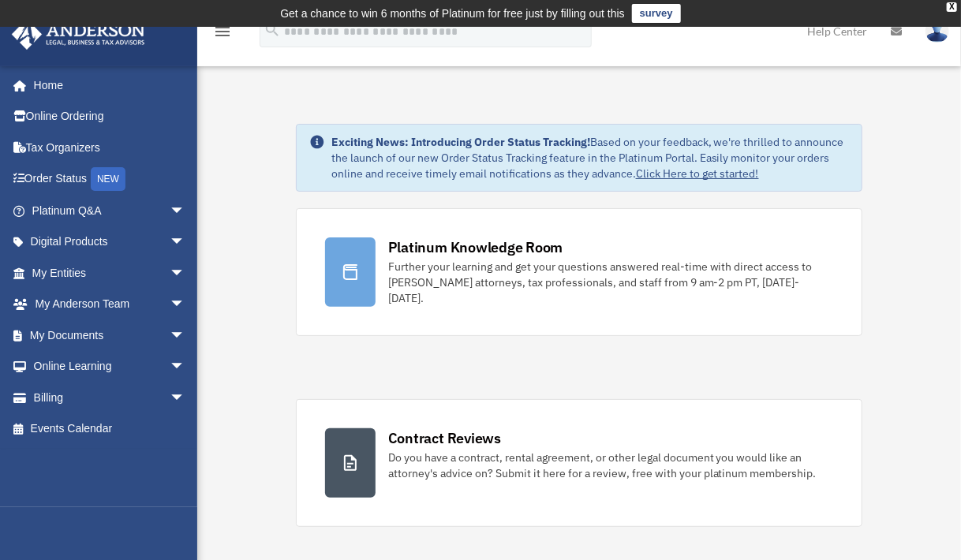 This screenshot has height=560, width=961. What do you see at coordinates (109, 335) in the screenshot?
I see `a: My Documentsarrow_drop_down` at bounding box center [109, 335].